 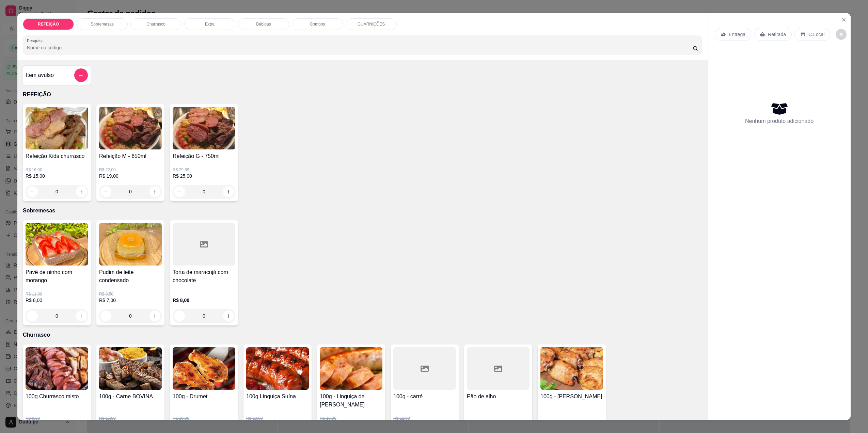 I want to click on p: Entrega, so click(x=737, y=34).